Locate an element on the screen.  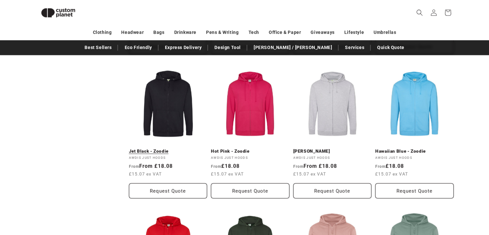
a: Headwear is located at coordinates (132, 32).